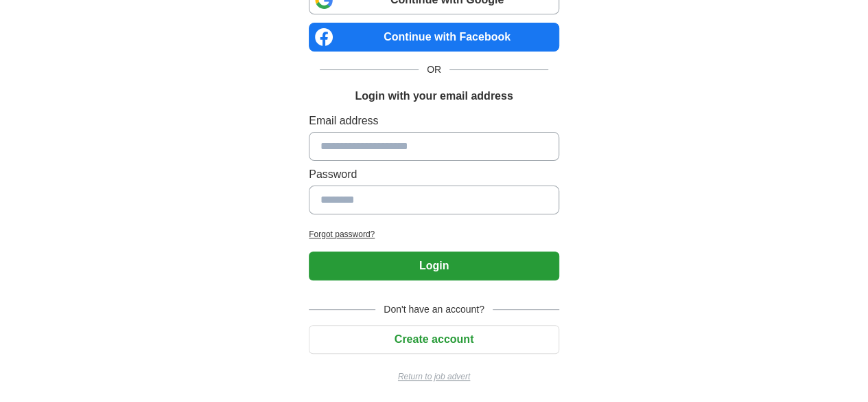  What do you see at coordinates (434, 70) in the screenshot?
I see `span: OR` at bounding box center [434, 70].